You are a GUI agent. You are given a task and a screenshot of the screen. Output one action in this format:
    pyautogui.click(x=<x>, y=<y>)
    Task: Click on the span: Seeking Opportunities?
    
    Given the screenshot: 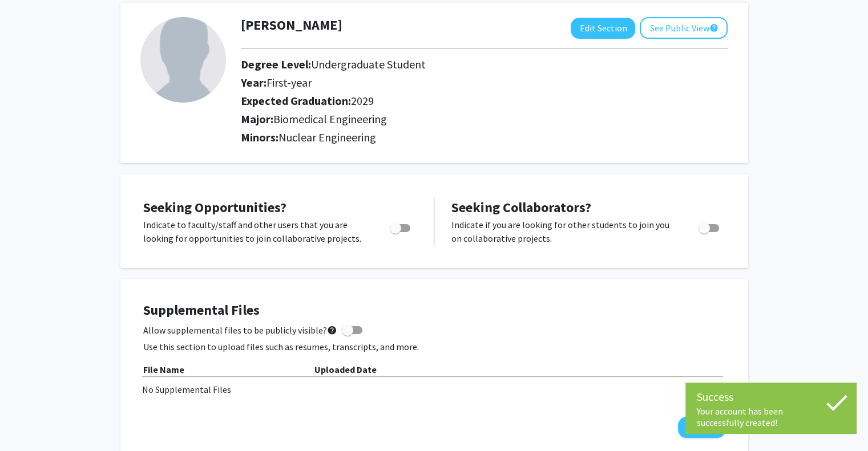 What is the action you would take?
    pyautogui.click(x=215, y=207)
    